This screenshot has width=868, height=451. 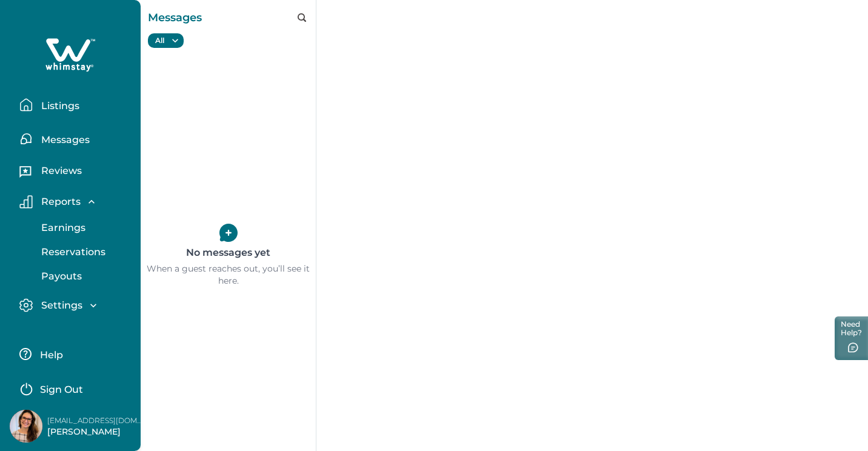 I want to click on button: Help, so click(x=73, y=354).